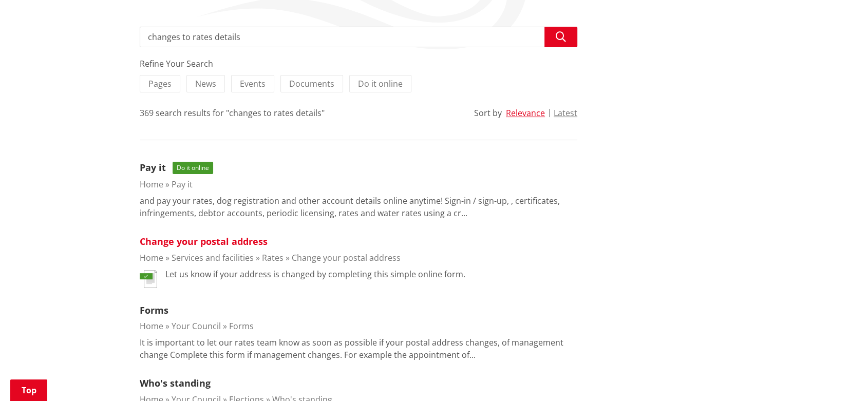 This screenshot has width=868, height=401. Describe the element at coordinates (359, 63) in the screenshot. I see `div: Refine Your Search` at that location.